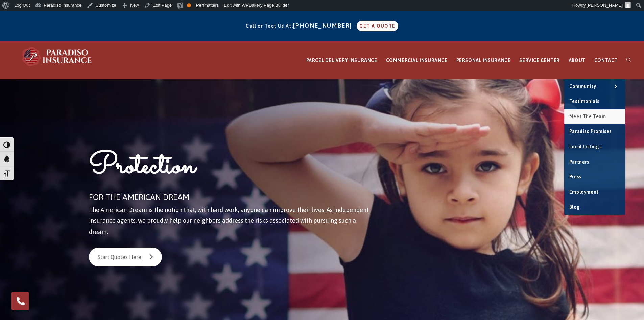 The width and height of the screenshot is (644, 320). What do you see at coordinates (584, 191) in the screenshot?
I see `span: Employment` at bounding box center [584, 191].